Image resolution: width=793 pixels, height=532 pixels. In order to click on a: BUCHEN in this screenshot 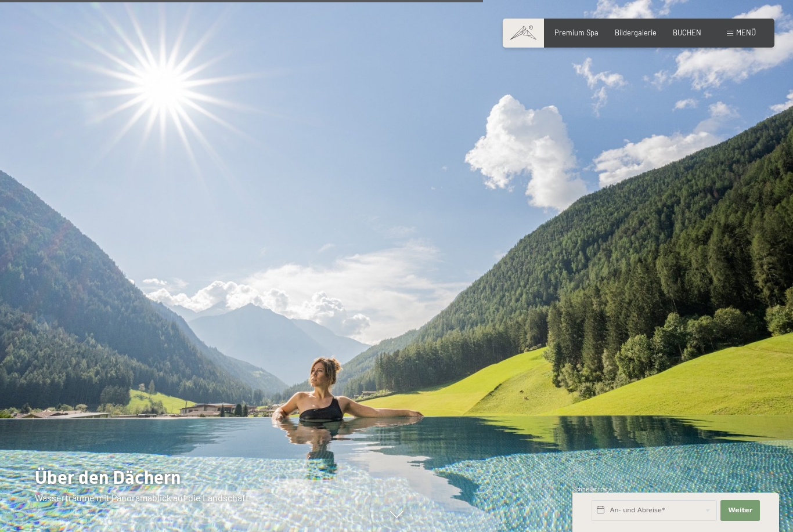, I will do `click(687, 33)`.